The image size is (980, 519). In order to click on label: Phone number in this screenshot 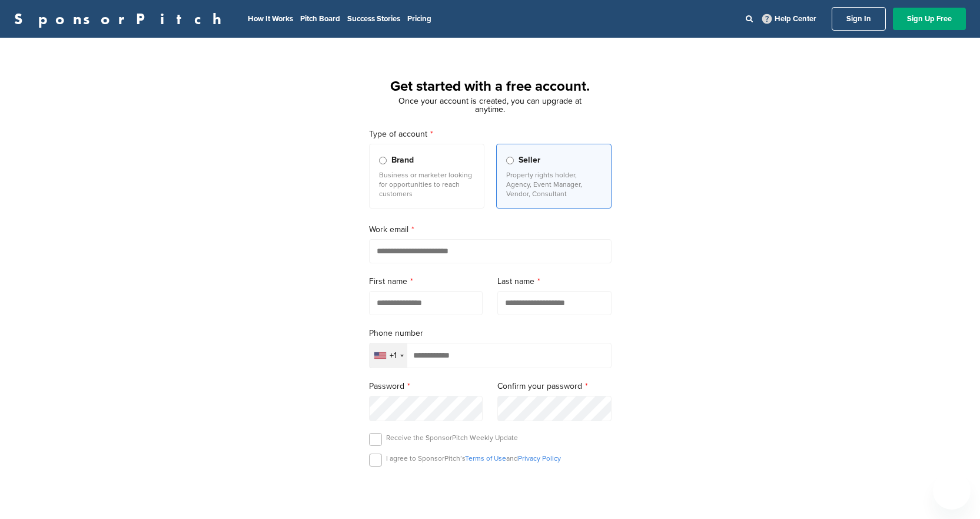, I will do `click(490, 333)`.